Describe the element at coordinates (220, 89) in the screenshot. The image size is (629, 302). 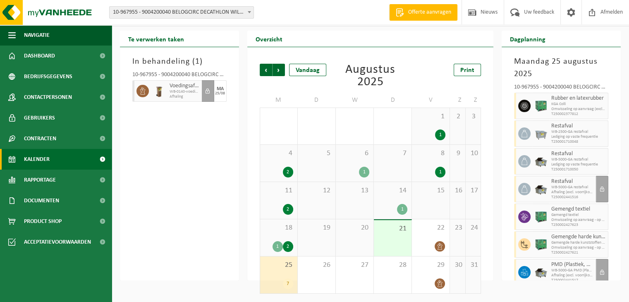
I see `div: MA` at that location.